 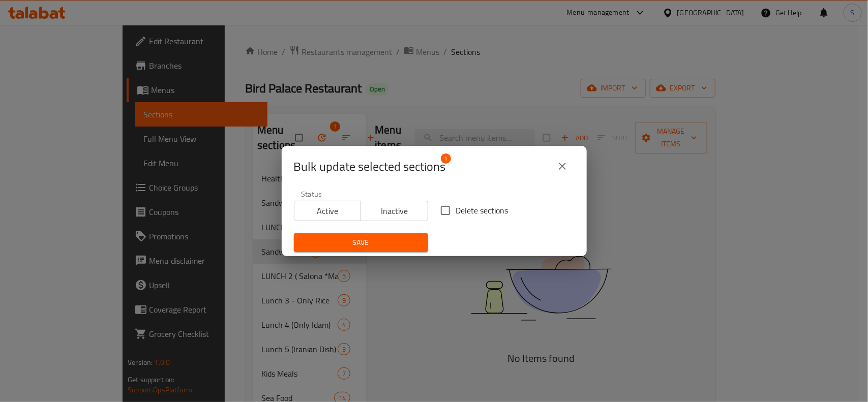 I want to click on button: Inactive, so click(x=394, y=211).